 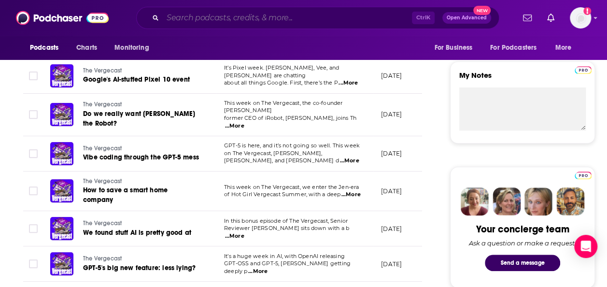 I want to click on div: Search podcasts, credits, & more..., so click(x=318, y=18).